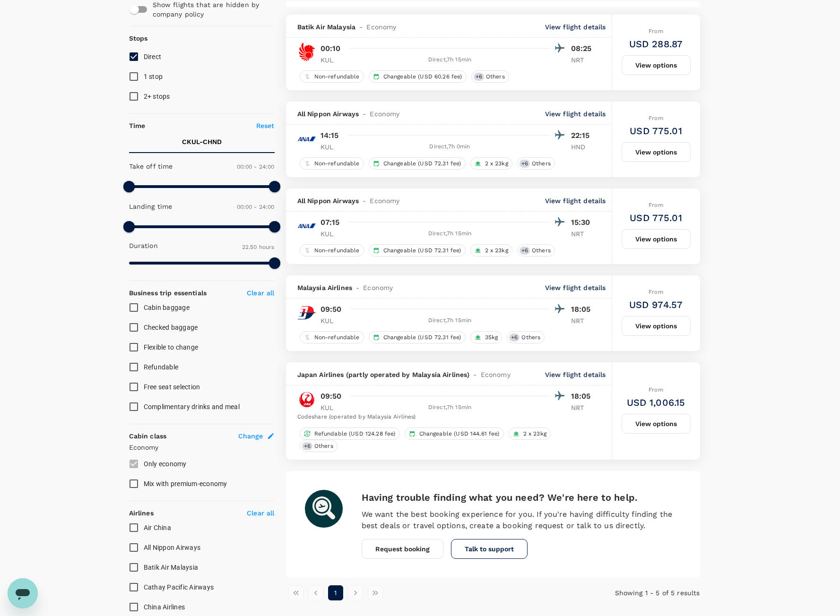 Image resolution: width=840 pixels, height=616 pixels. Describe the element at coordinates (492, 338) in the screenshot. I see `span: 35kg` at that location.